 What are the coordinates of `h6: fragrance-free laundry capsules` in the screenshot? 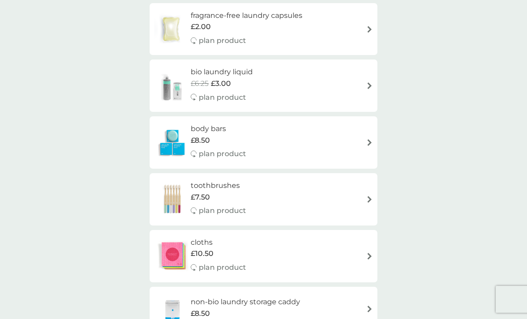 It's located at (247, 16).